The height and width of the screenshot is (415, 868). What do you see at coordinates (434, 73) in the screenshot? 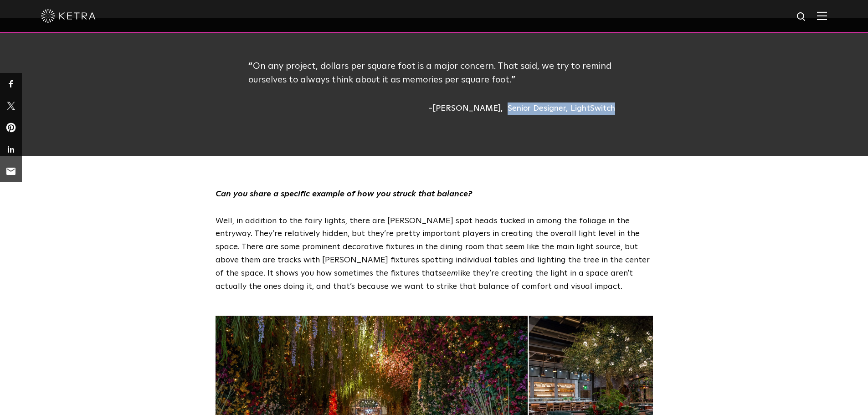
I see `p: On any project, dollars per square foot is a major concern. That said, we try to remind ourselves...` at bounding box center [434, 73].